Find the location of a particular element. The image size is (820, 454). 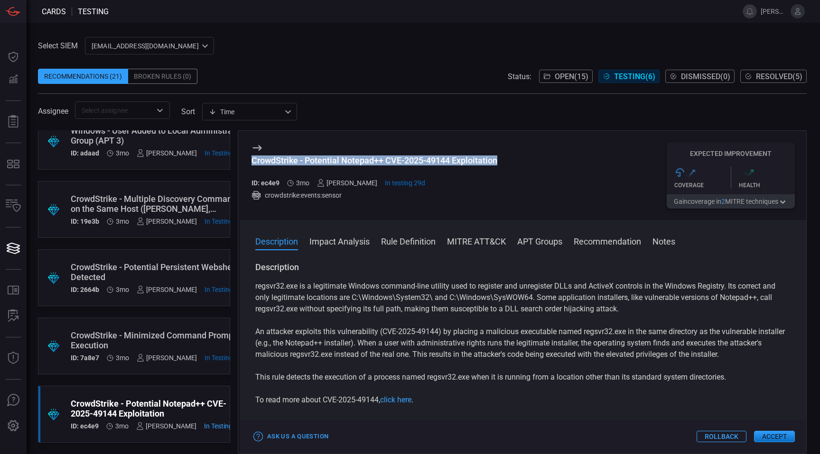

div: Time is located at coordinates (245, 112).